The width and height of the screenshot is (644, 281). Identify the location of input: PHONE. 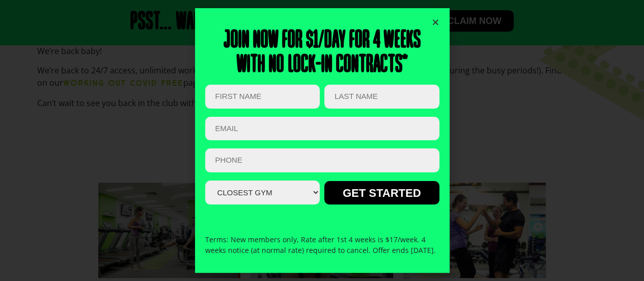
(322, 160).